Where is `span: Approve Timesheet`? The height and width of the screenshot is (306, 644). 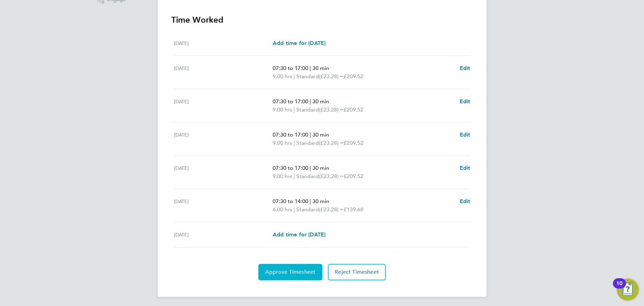
span: Approve Timesheet is located at coordinates (290, 272).